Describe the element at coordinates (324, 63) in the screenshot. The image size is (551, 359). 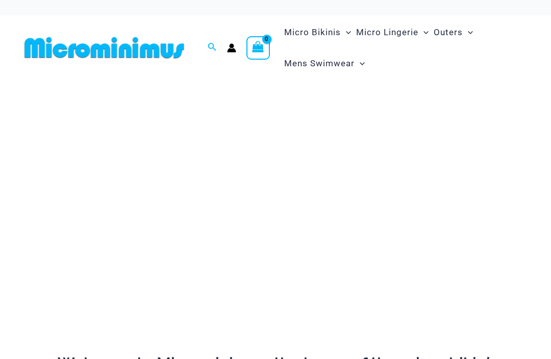
I see `a: Mens SwimwearMenu ToggleMenu Toggle` at that location.